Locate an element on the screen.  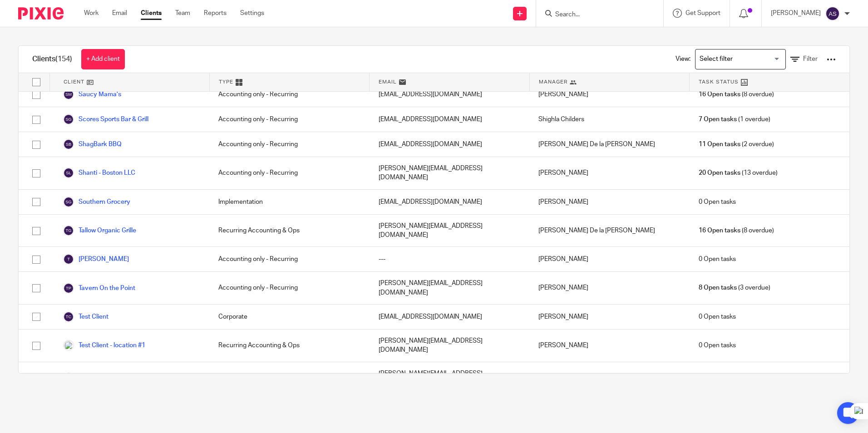
span: 7 Open tasks is located at coordinates (718, 120).